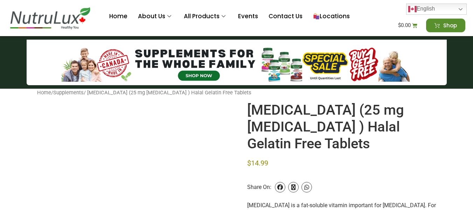  Describe the element at coordinates (258, 163) in the screenshot. I see `bdi: 14.99` at that location.